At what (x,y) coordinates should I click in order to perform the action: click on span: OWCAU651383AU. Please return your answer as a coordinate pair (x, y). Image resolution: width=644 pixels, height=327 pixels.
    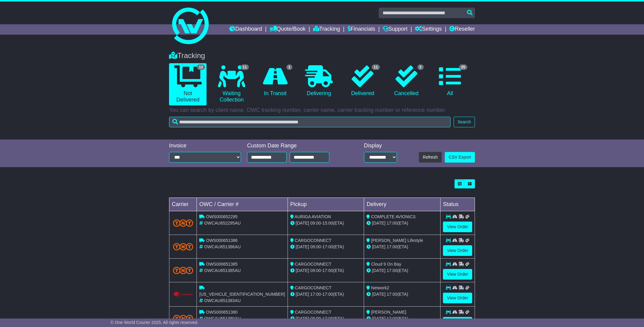
    Looking at the image, I should click on (222, 301).